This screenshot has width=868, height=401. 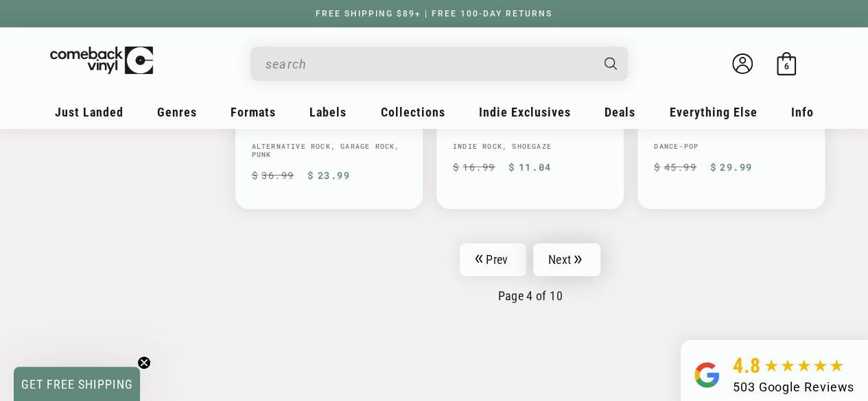 What do you see at coordinates (77, 384) in the screenshot?
I see `div: GET FREE SHIPPINGClose teaser` at bounding box center [77, 384].